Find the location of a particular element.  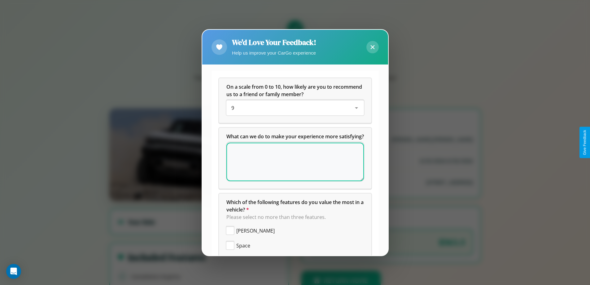

span: What can we do to make your experience more satisfying? is located at coordinates (295, 136).